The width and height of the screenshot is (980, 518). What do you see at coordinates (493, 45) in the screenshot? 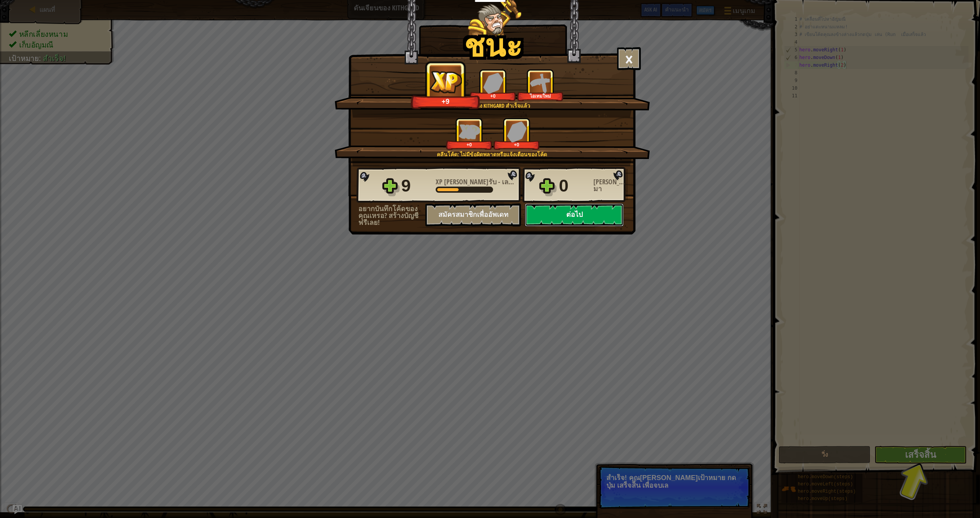
I see `h1: ชนะ` at bounding box center [493, 45].